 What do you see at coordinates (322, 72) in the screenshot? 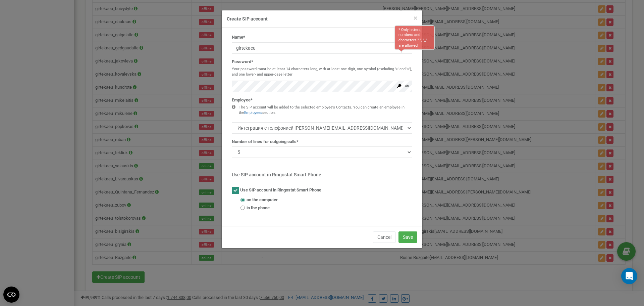
I see `p: Your password must be at least 14 characters long, with at least one digit, one symbol (excluding...` at bounding box center [322, 72].